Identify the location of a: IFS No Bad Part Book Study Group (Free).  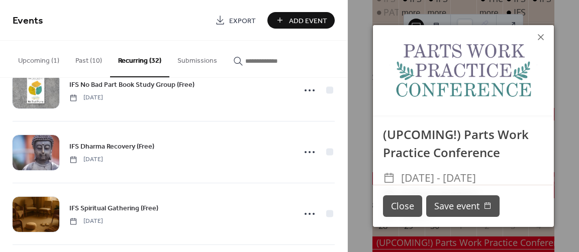
(132, 84).